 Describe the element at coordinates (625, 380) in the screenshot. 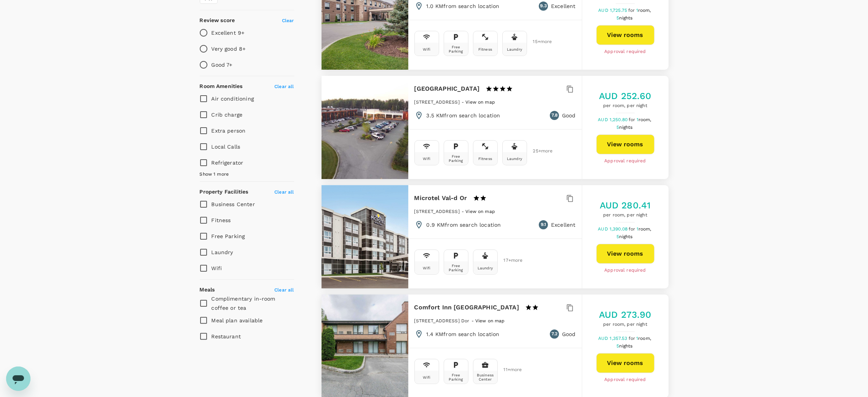

I see `span: Approval required` at that location.